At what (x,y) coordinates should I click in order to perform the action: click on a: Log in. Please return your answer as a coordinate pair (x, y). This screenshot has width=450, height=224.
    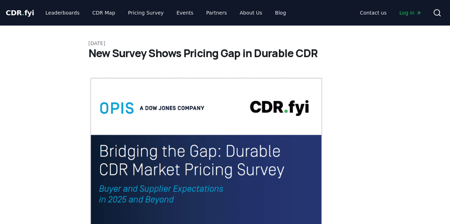
    Looking at the image, I should click on (410, 13).